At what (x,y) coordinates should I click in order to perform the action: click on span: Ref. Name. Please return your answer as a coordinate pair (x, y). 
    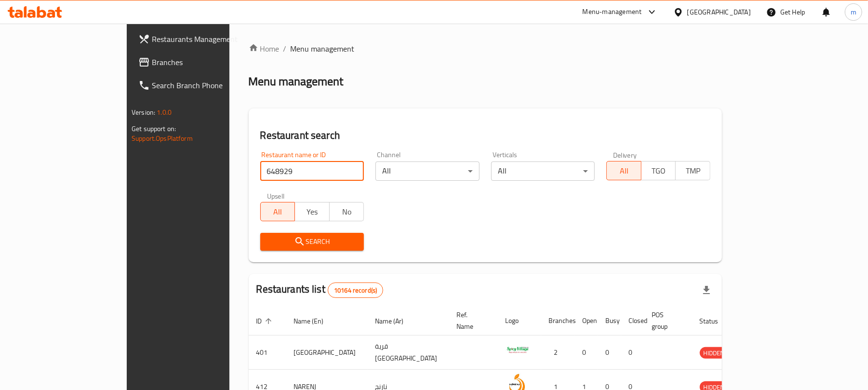
    Looking at the image, I should click on (471, 320).